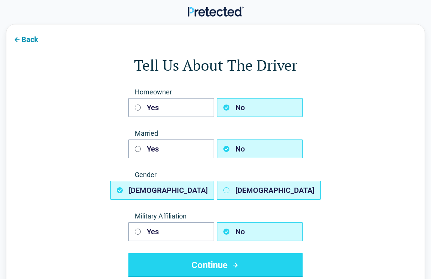 The width and height of the screenshot is (431, 279). Describe the element at coordinates (25, 39) in the screenshot. I see `button: Back` at that location.